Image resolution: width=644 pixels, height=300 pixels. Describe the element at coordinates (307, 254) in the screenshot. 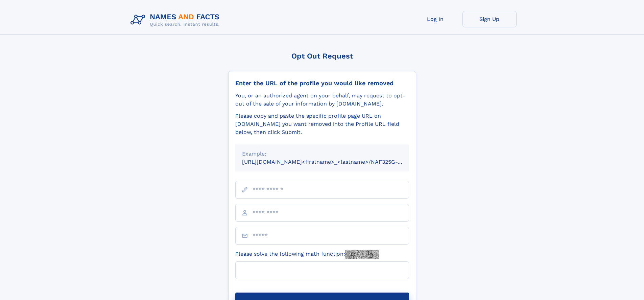

I see `label: Please solve the following math function:` at that location.